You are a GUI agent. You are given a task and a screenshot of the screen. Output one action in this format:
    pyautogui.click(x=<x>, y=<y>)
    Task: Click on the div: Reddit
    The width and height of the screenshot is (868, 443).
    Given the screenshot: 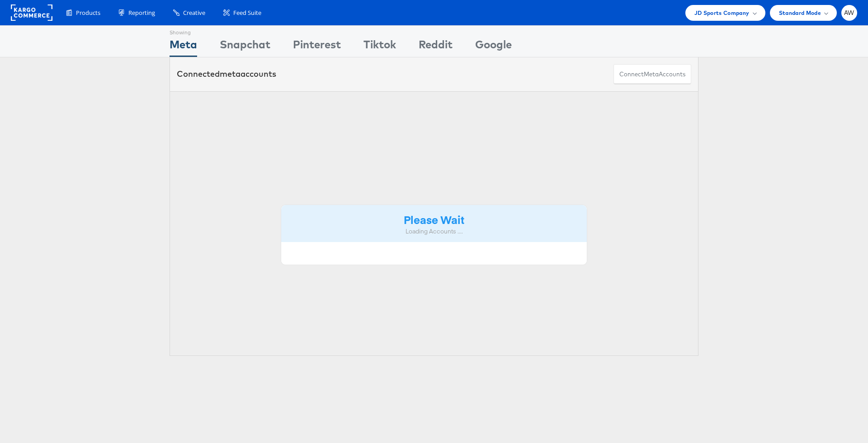 What is the action you would take?
    pyautogui.click(x=436, y=47)
    